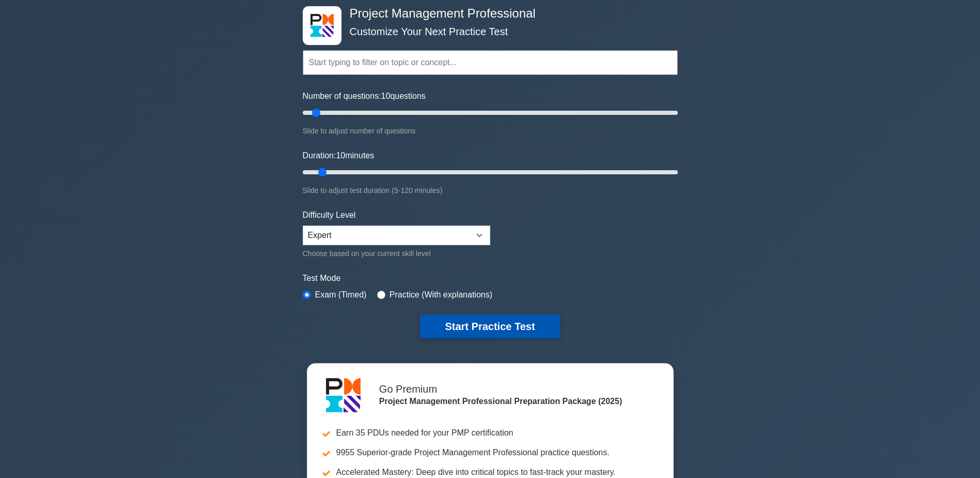  What do you see at coordinates (341, 295) in the screenshot?
I see `label: Exam (Timed)` at bounding box center [341, 295].